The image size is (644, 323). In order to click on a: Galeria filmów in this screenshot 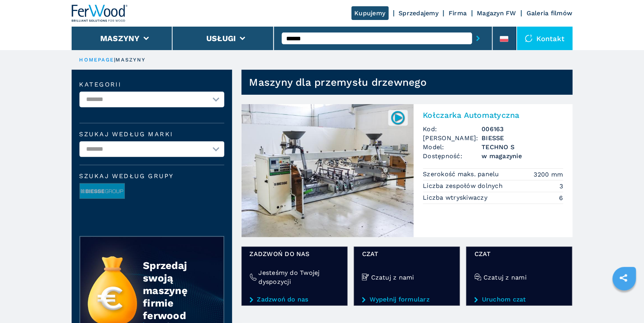, I will do `click(550, 13)`.